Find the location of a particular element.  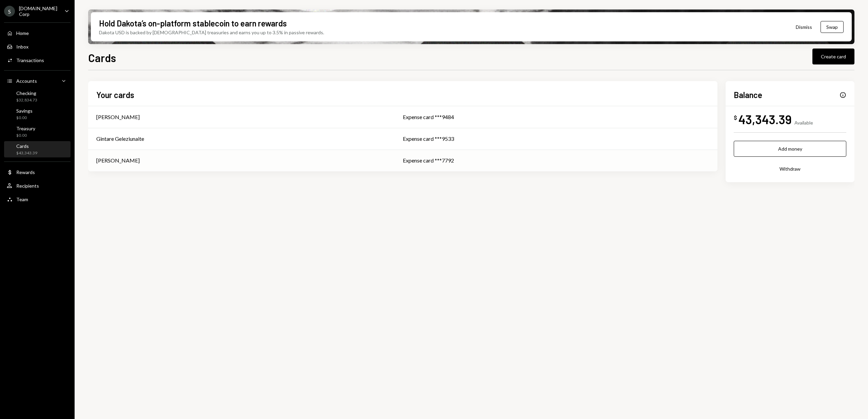

div: $32,834.73 is located at coordinates (27, 100).